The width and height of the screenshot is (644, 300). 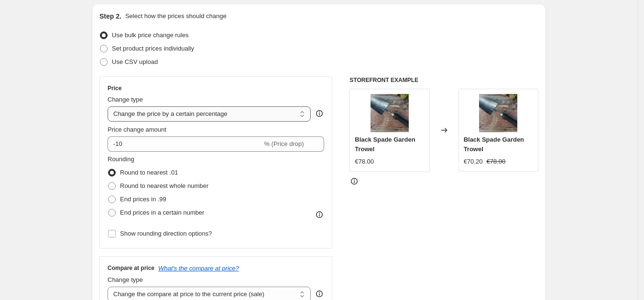 What do you see at coordinates (176, 16) in the screenshot?
I see `p: Select how the prices should change` at bounding box center [176, 16].